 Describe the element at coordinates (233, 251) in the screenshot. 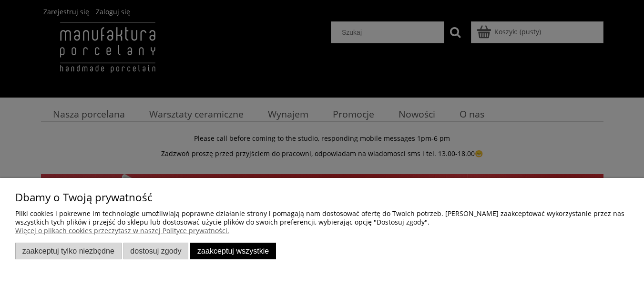

I see `button: Zaakceptuj wszystkie` at that location.